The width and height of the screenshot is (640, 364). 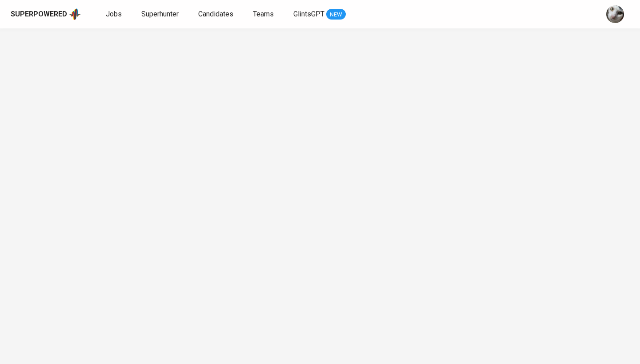 I want to click on a: Superpoweredapp logo, so click(x=46, y=14).